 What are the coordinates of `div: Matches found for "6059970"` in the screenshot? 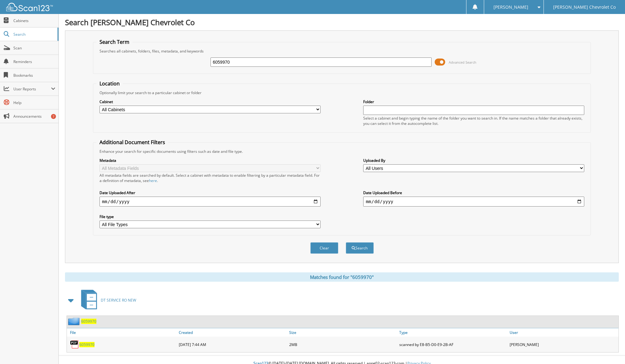 It's located at (342, 277).